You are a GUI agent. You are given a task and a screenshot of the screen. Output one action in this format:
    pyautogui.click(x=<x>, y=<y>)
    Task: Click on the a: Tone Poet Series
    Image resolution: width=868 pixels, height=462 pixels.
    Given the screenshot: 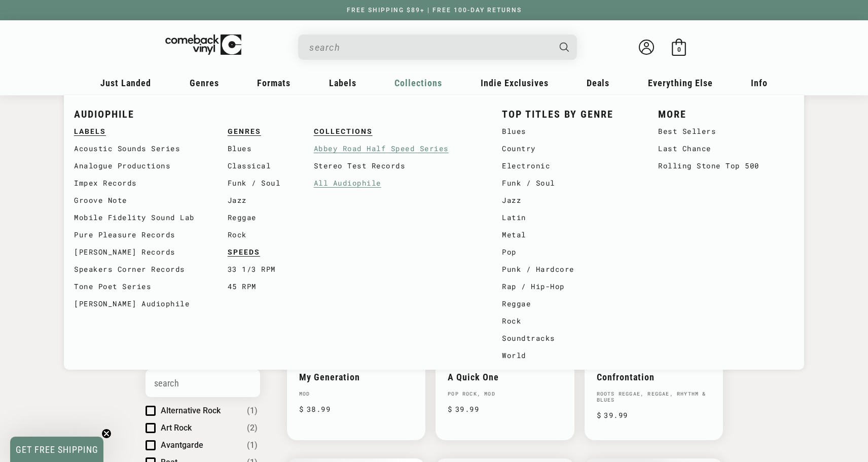 What is the action you would take?
    pyautogui.click(x=151, y=287)
    